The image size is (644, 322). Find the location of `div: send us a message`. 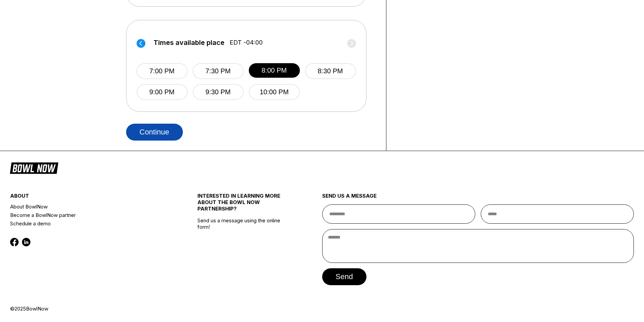

div: send us a message is located at coordinates (478, 199).